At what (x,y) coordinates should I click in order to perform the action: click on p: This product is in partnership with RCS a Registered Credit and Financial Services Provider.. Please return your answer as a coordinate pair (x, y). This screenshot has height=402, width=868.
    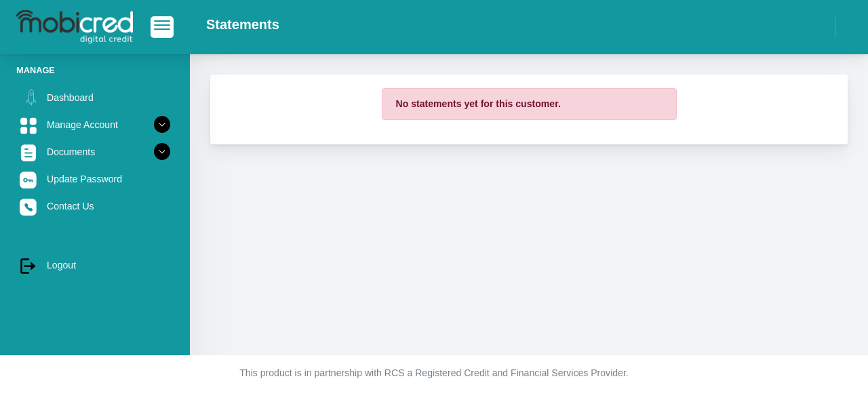
    Looking at the image, I should click on (434, 373).